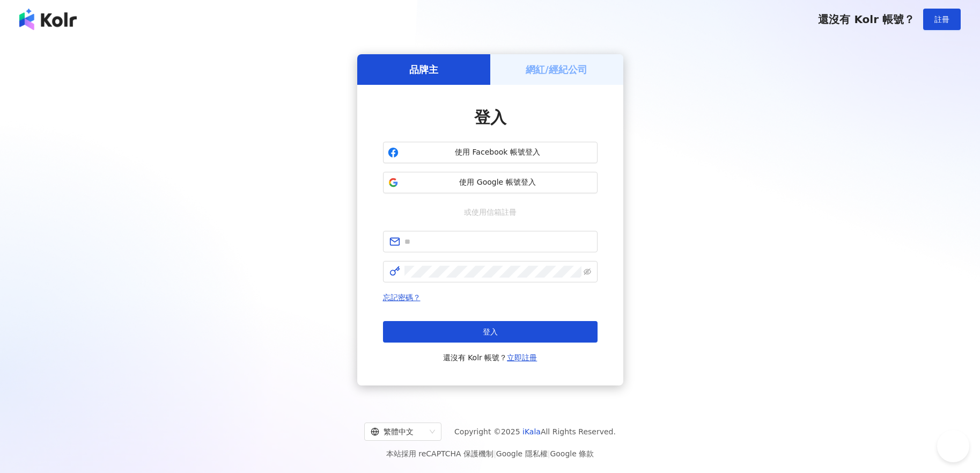 This screenshot has height=473, width=980. I want to click on button: 使用 Google 帳號登入, so click(490, 182).